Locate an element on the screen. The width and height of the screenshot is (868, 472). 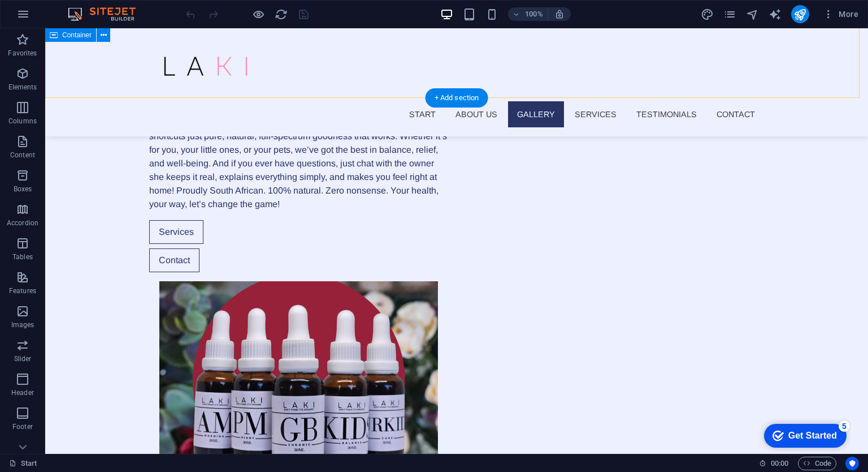
span: Code is located at coordinates (817, 464).